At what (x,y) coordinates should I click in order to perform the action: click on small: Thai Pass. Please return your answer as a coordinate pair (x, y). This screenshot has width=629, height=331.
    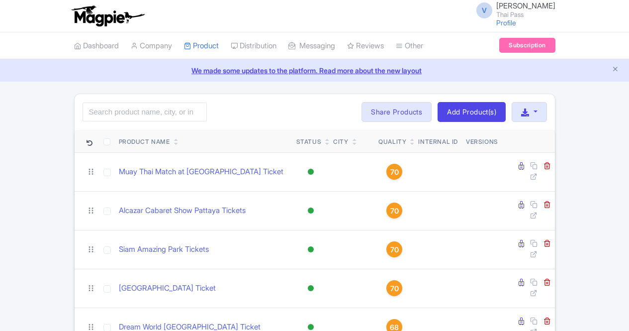
    Looking at the image, I should click on (525, 14).